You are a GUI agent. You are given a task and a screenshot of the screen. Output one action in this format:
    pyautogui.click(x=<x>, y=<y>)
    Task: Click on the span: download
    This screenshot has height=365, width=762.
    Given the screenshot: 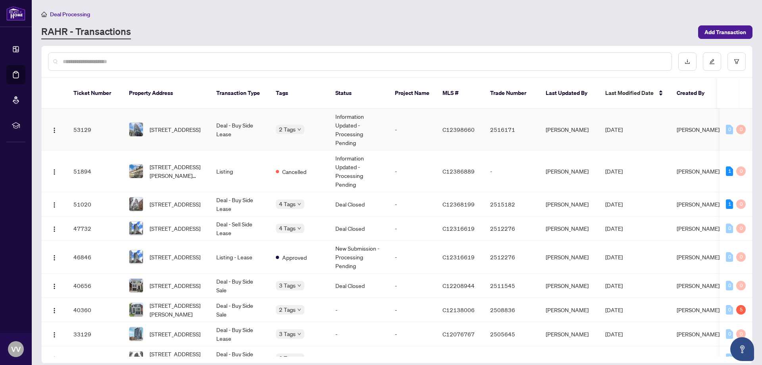 What is the action you would take?
    pyautogui.click(x=687, y=62)
    